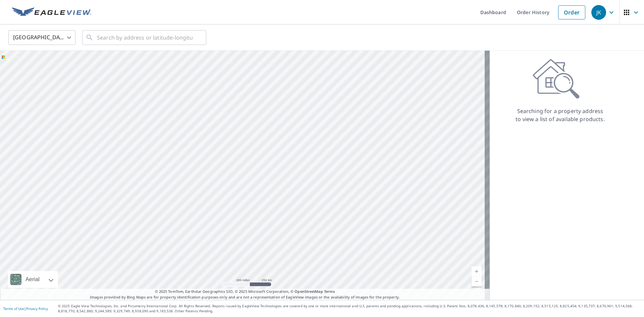 This screenshot has width=644, height=317. What do you see at coordinates (52, 12) in the screenshot?
I see `img: EV Logo` at bounding box center [52, 12].